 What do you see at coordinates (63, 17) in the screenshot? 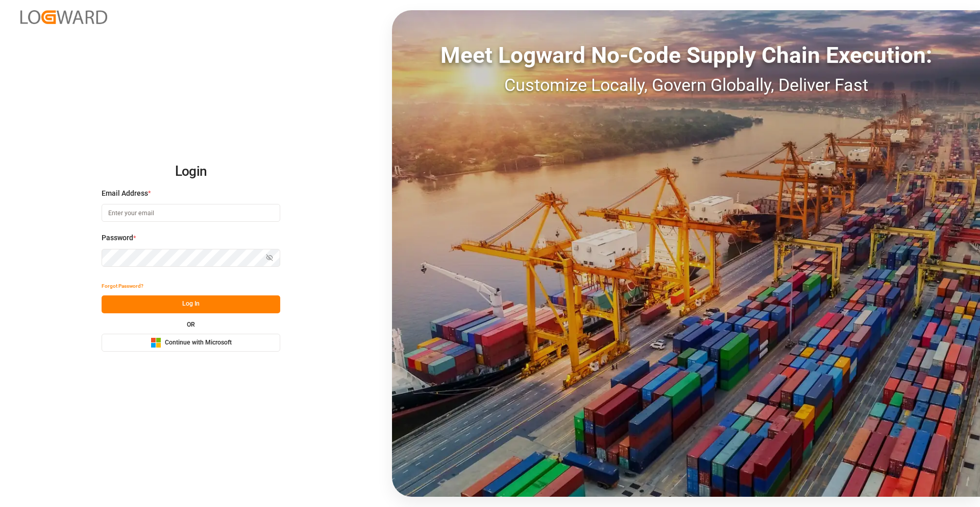
I see `img: Logward_new_orange.png` at bounding box center [63, 17].